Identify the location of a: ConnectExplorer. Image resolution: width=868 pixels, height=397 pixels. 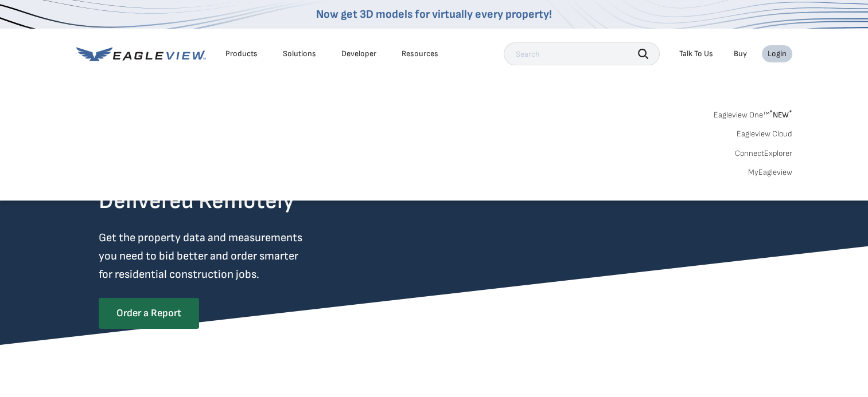
(763, 153).